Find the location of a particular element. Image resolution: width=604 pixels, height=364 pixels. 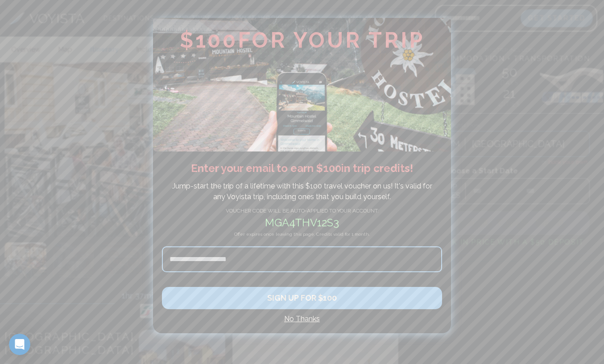

h4: VOUCHER CODE WILL BE AUTO-APPLIED TO YOUR ACCOUNT: is located at coordinates (302, 211).